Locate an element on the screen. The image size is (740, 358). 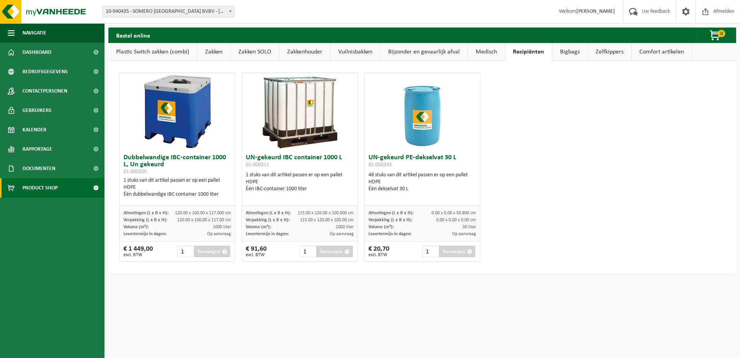
div: € 91,60 is located at coordinates (256, 251).